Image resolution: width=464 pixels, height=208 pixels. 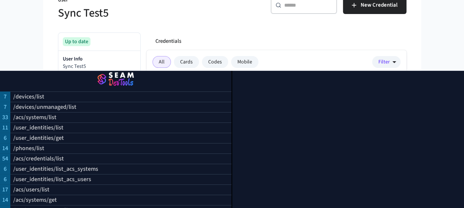 What do you see at coordinates (162, 62) in the screenshot?
I see `div: All` at bounding box center [162, 62].